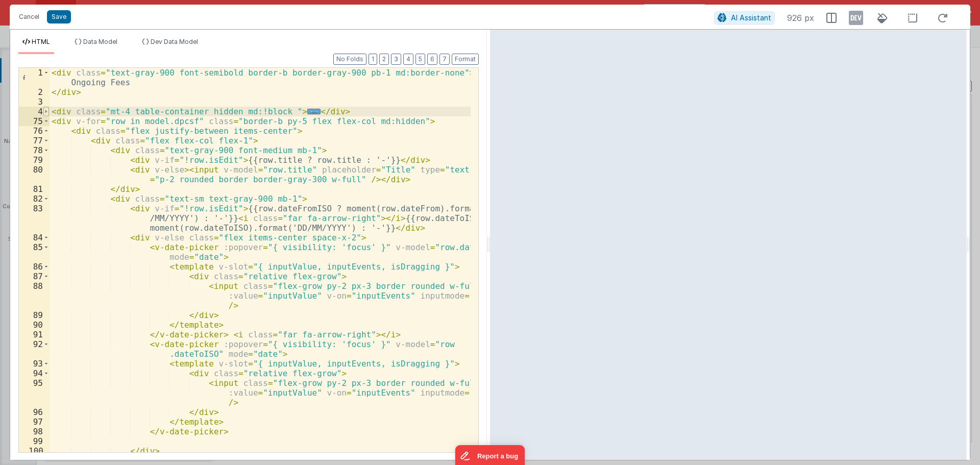 The image size is (980, 465). Describe the element at coordinates (34, 324) in the screenshot. I see `div: 90` at that location.